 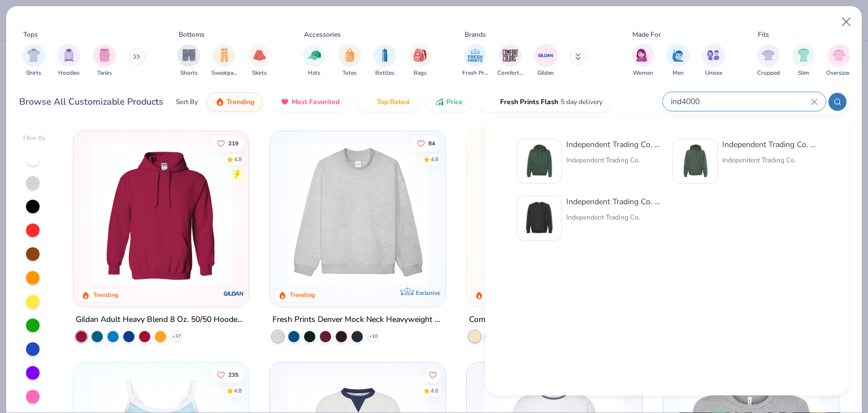 What do you see at coordinates (529, 102) in the screenshot?
I see `span: Fresh Prints Flash` at bounding box center [529, 102].